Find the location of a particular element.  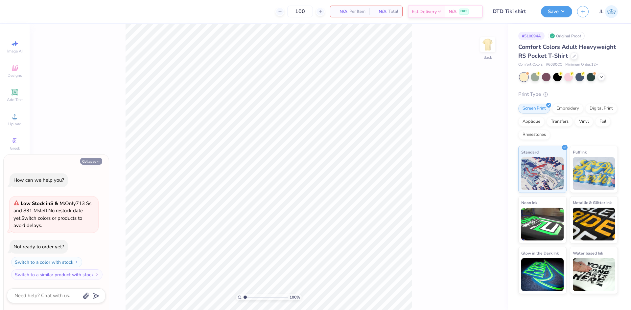

span: Minimum Order: 12 + is located at coordinates (581, 65).